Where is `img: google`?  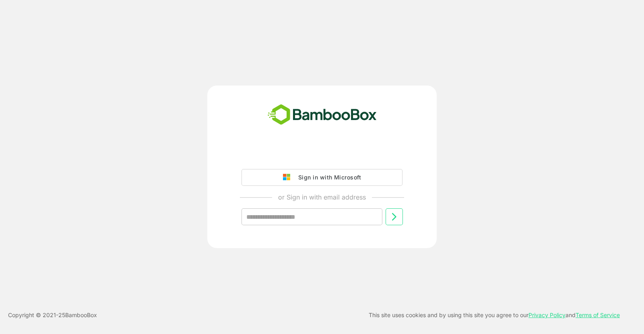
img: google is located at coordinates (289, 177).